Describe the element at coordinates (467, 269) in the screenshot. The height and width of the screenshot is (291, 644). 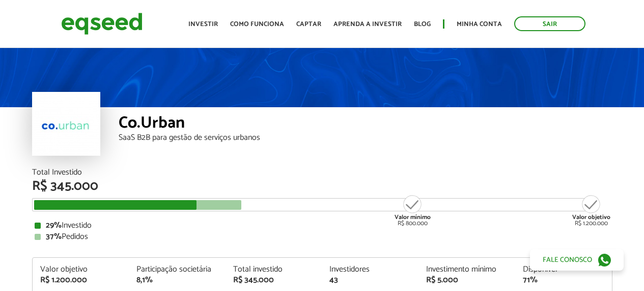
I see `div: Investimento mínimo` at that location.